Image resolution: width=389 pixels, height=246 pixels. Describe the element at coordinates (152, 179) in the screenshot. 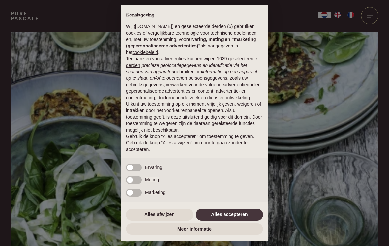

I see `span: Meting` at that location.